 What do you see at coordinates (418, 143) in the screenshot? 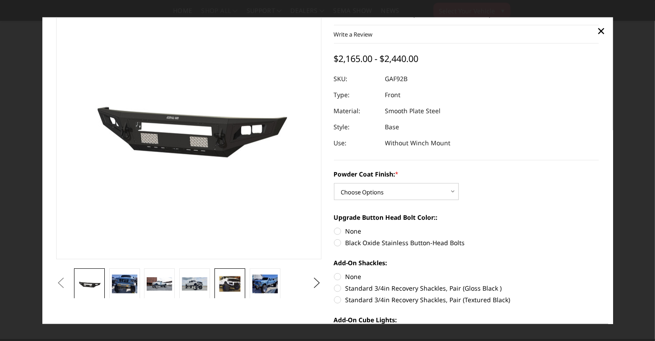
I see `dd: Without Winch Mount` at bounding box center [418, 143].